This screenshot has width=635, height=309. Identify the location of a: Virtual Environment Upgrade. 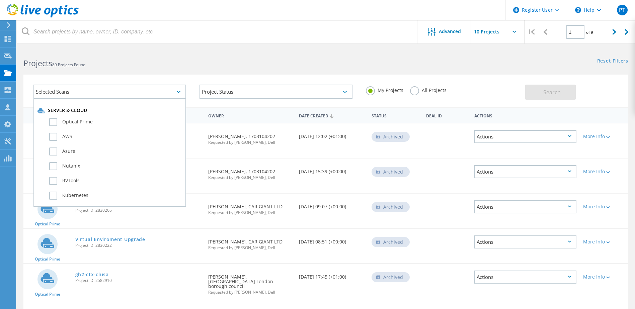
(112, 205).